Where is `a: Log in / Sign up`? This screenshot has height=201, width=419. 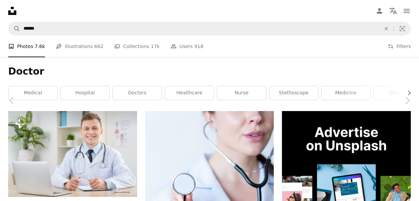
a: Log in / Sign up is located at coordinates (379, 11).